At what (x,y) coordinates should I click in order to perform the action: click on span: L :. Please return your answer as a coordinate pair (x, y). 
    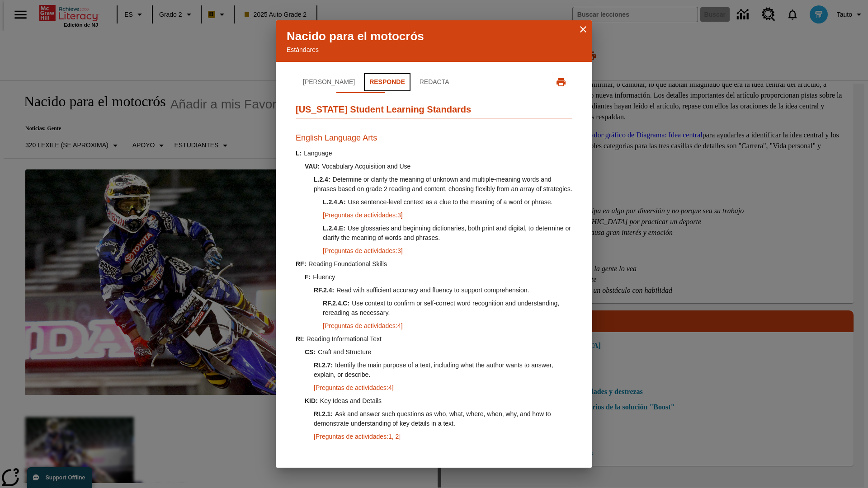
    Looking at the image, I should click on (299, 153).